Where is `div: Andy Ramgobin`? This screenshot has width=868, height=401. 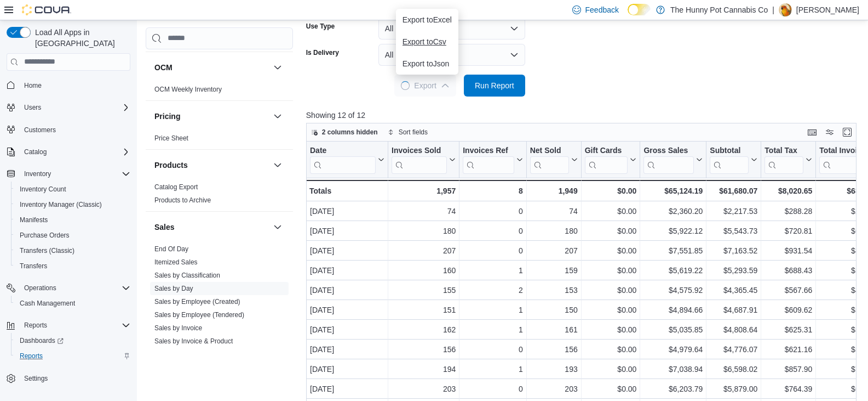 div: Andy Ramgobin is located at coordinates (785, 10).